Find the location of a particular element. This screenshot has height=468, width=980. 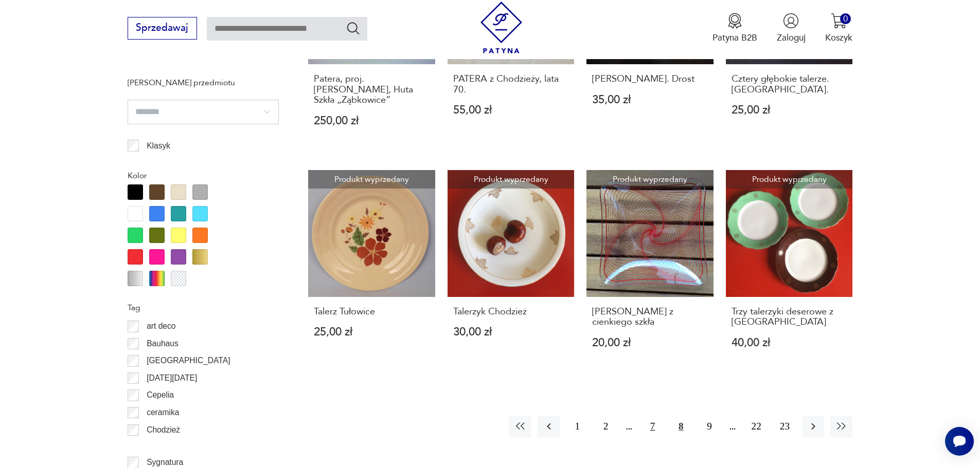

p: ceramika is located at coordinates (163, 413).